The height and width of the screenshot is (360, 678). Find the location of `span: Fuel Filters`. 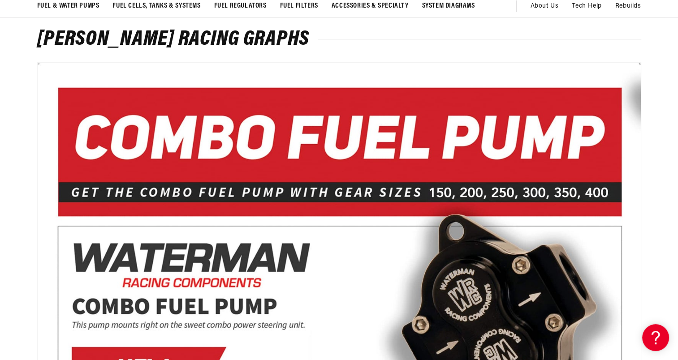

span: Fuel Filters is located at coordinates (299, 6).